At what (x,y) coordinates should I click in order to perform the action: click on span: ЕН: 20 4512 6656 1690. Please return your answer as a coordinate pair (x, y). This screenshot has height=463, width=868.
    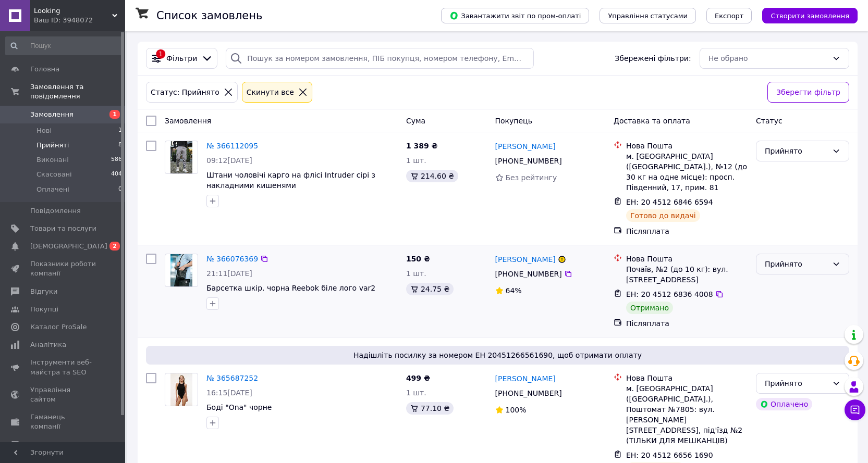
    Looking at the image, I should click on (669, 456).